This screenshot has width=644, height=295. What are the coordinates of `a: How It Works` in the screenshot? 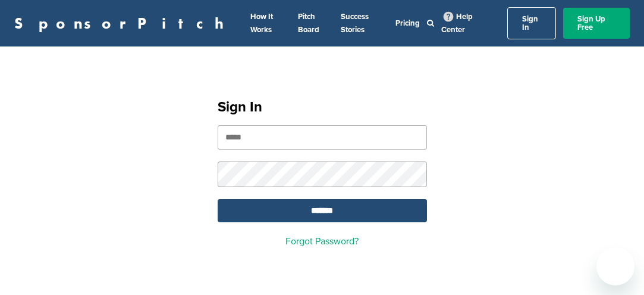 It's located at (261, 23).